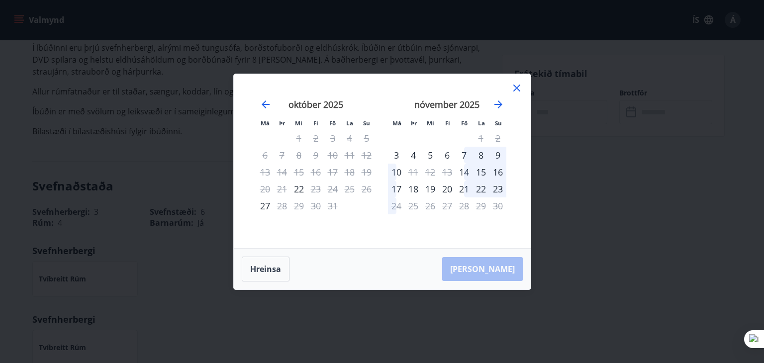  Describe the element at coordinates (350, 172) in the screenshot. I see `td: Not available. laugardagur, 18. október 2025` at that location.